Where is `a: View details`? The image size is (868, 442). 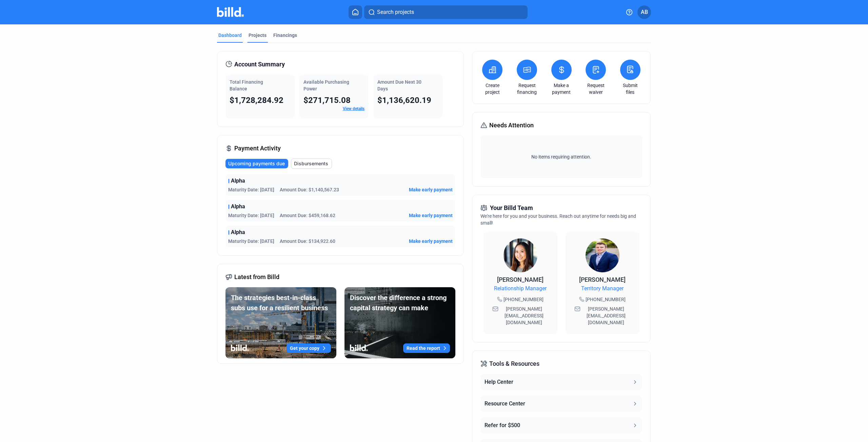
a: View details is located at coordinates (354, 109).